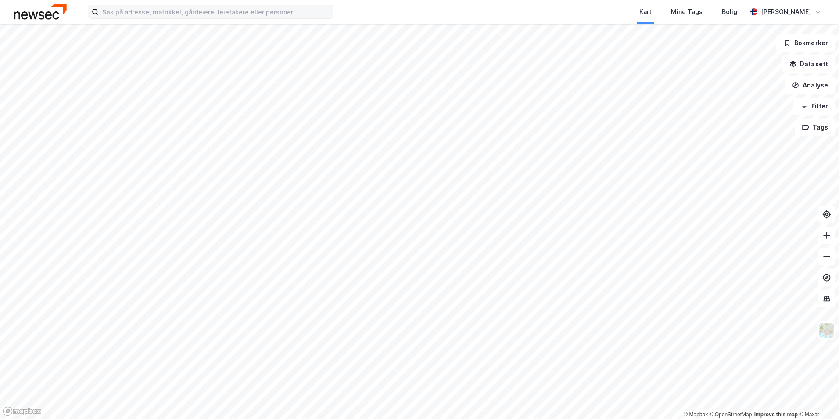 The width and height of the screenshot is (839, 419). Describe the element at coordinates (645, 12) in the screenshot. I see `div: Kart` at that location.